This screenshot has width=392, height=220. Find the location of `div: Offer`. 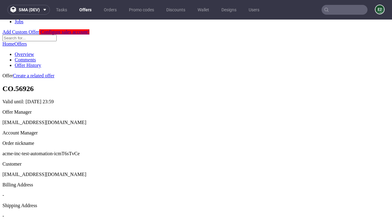

div: Offer is located at coordinates (196, 56).